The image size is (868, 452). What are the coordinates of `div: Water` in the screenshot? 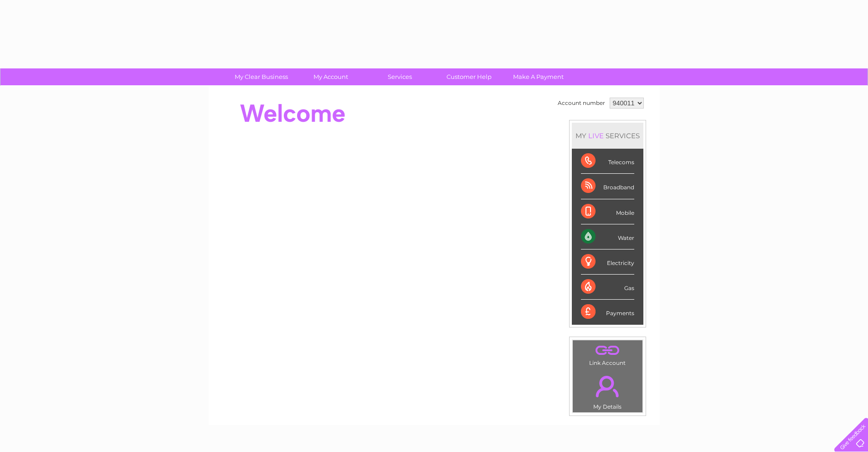 It's located at (607, 236).